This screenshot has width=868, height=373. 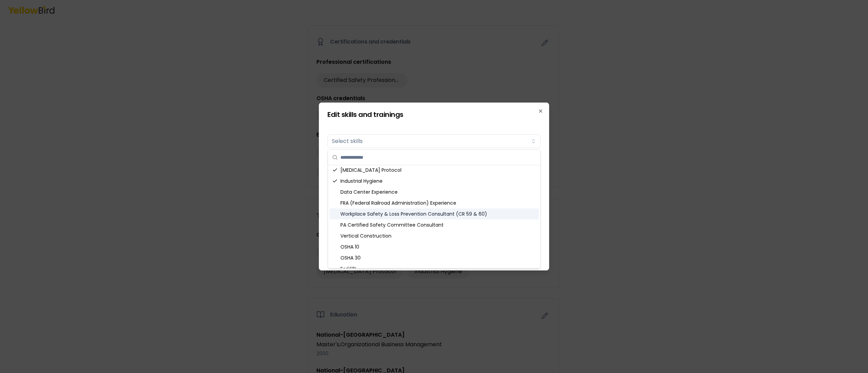 I want to click on h3: Added skills, so click(x=344, y=160).